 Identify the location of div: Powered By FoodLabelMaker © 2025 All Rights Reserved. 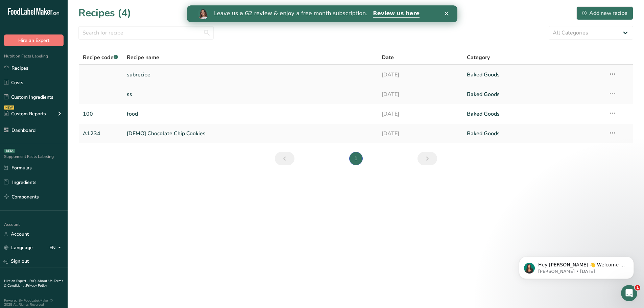
(34, 302).